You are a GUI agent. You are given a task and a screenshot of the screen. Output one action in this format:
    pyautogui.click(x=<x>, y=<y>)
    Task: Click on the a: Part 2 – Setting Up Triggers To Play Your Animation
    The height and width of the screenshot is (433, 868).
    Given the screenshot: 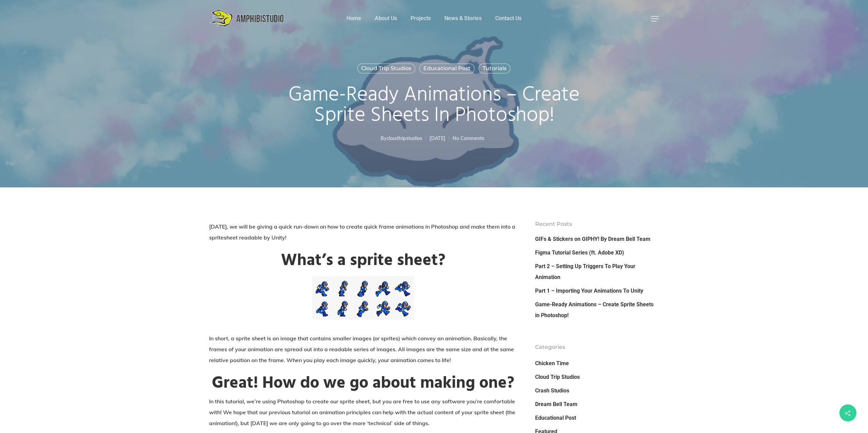 What is the action you would take?
    pyautogui.click(x=597, y=272)
    